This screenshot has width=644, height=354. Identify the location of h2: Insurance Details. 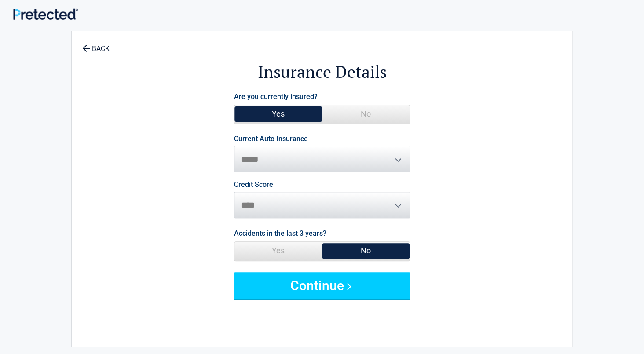
(322, 72).